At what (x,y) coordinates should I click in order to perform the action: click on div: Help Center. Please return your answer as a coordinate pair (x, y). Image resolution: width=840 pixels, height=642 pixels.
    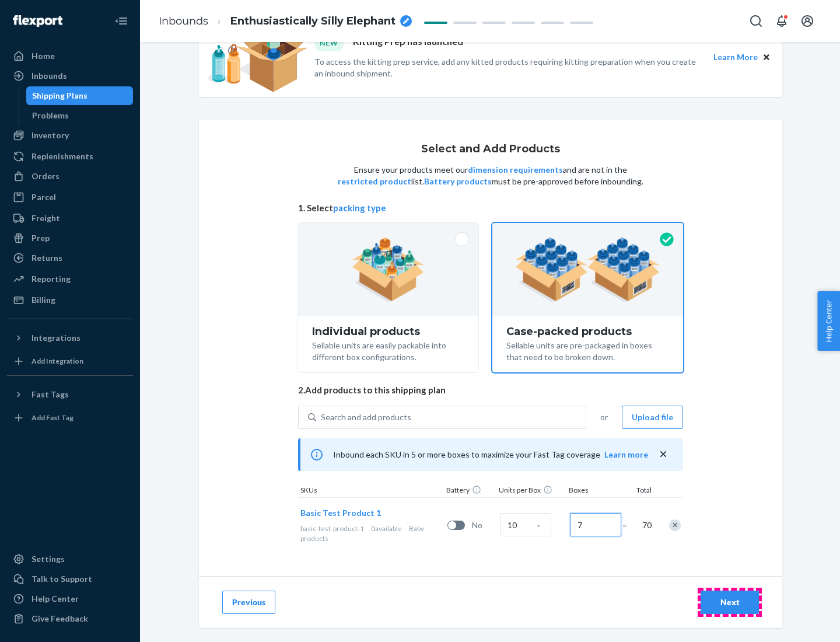
    Looking at the image, I should click on (55, 599).